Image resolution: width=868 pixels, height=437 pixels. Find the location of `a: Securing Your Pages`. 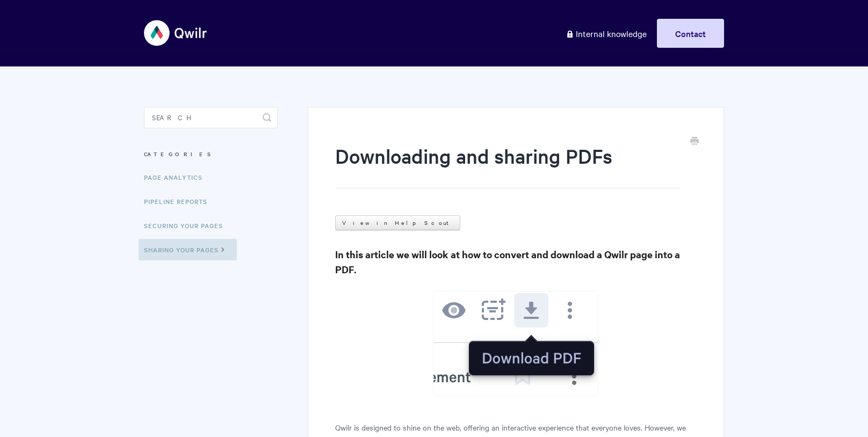

a: Securing Your Pages is located at coordinates (187, 225).